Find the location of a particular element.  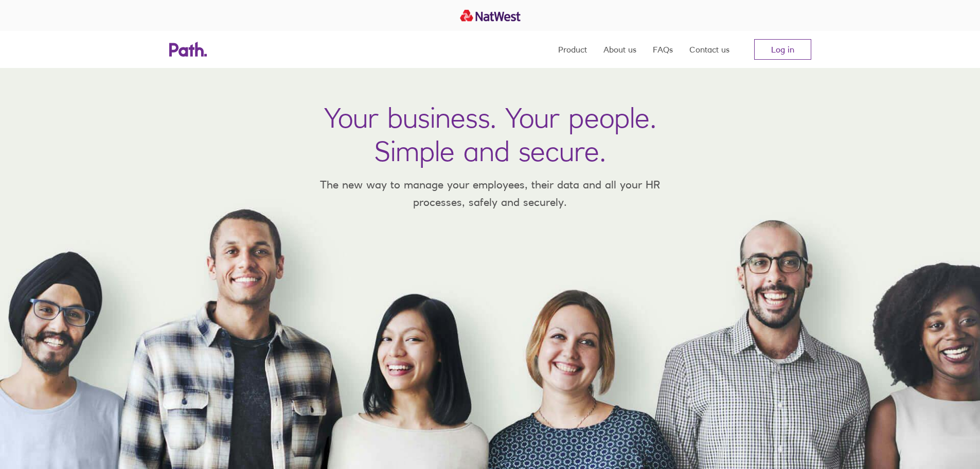

a: About us is located at coordinates (620, 49).